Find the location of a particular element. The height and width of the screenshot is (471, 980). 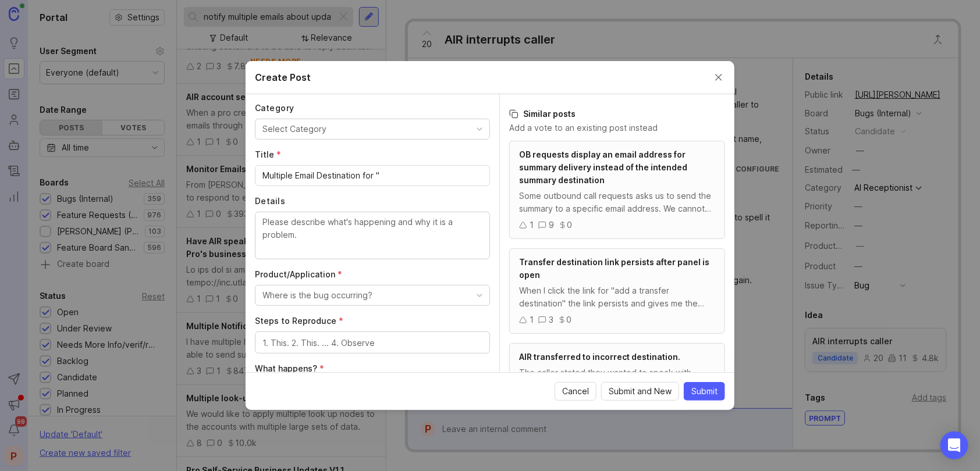

input: What's happening? is located at coordinates (372, 176).